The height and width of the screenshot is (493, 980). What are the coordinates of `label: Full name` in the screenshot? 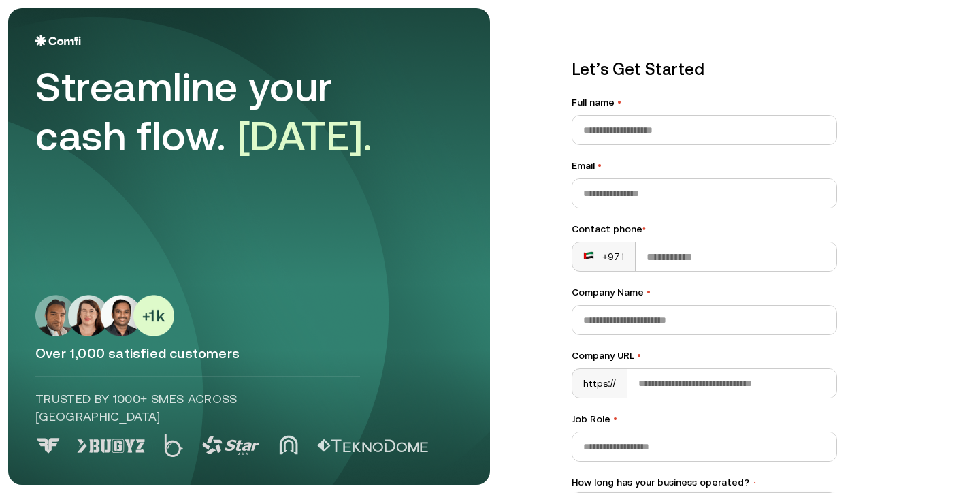 It's located at (704, 102).